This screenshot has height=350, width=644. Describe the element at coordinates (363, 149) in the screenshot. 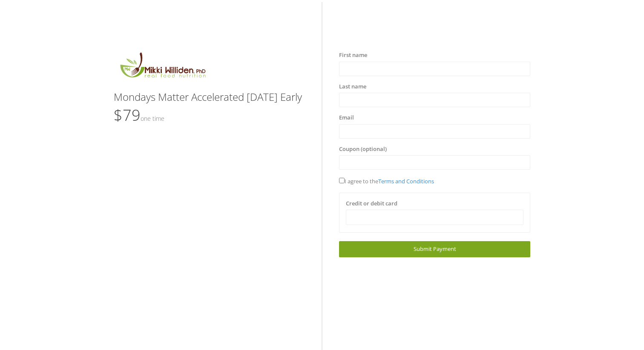

I see `label: Coupon (optional)` at that location.